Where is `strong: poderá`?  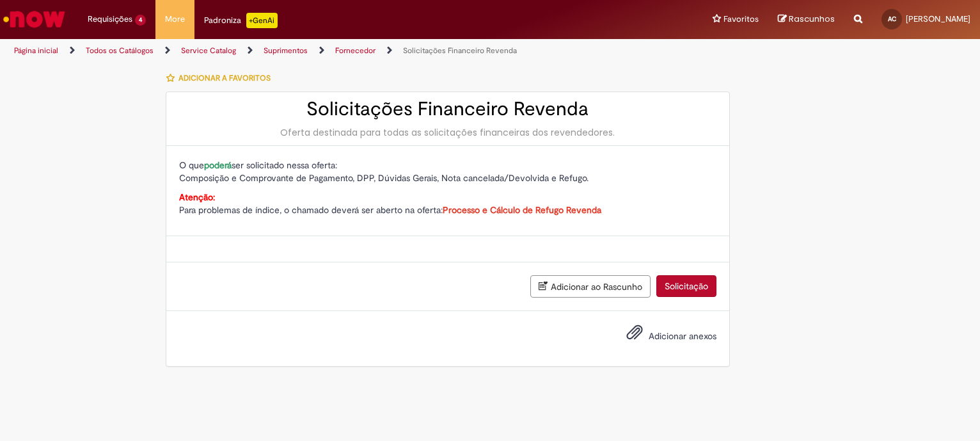
strong: poderá is located at coordinates (218, 165).